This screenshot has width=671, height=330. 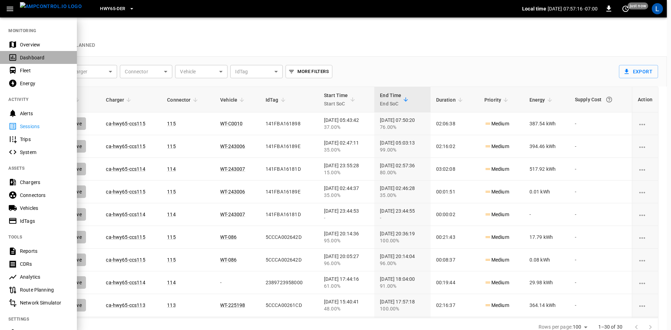 What do you see at coordinates (44, 290) in the screenshot?
I see `div: Route Planning` at bounding box center [44, 290].